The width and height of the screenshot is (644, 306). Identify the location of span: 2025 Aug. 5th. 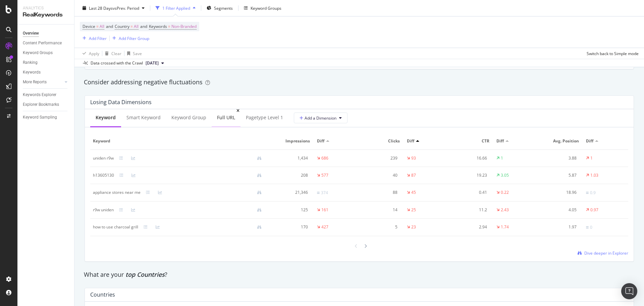
(152, 63).